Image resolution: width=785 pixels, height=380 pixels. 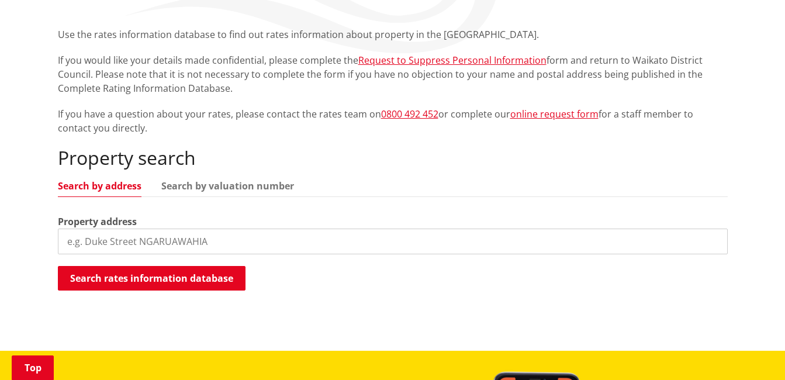 I want to click on input: e.g. Duke Street NGARUAWAHIA, so click(x=393, y=241).